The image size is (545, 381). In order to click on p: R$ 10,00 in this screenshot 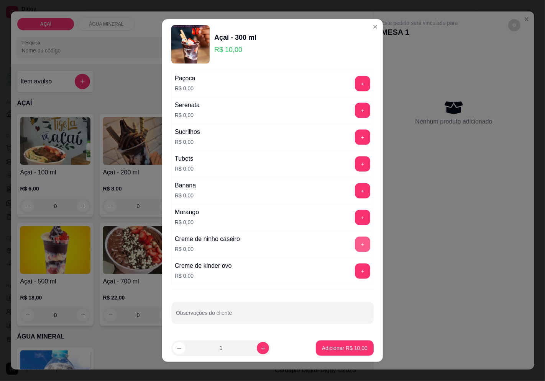, I will do `click(235, 50)`.